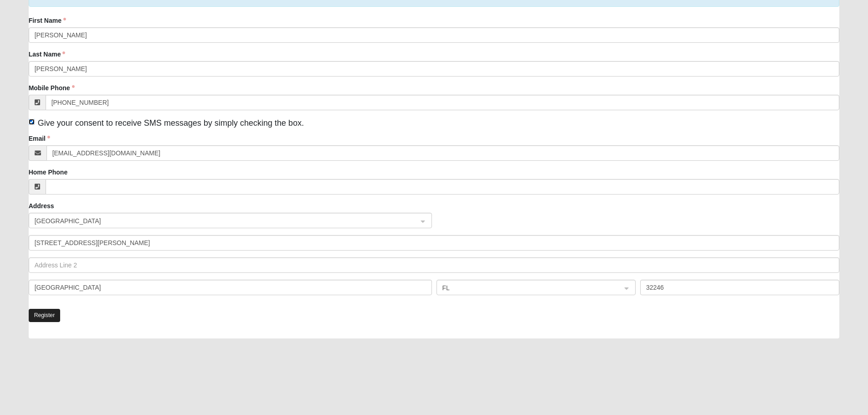 This screenshot has height=415, width=868. What do you see at coordinates (49, 172) in the screenshot?
I see `label: Home Phone` at bounding box center [49, 172].